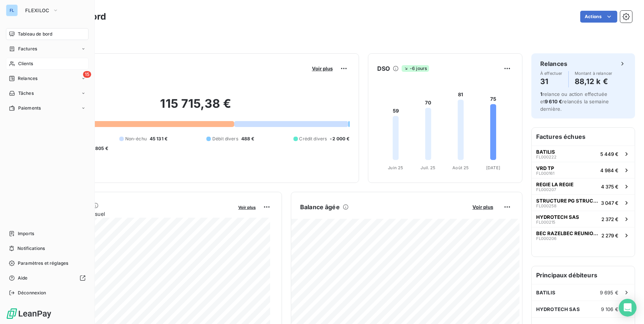 The image size is (644, 324). What do you see at coordinates (628, 308) in the screenshot?
I see `div: Open Intercom Messenger` at bounding box center [628, 308].